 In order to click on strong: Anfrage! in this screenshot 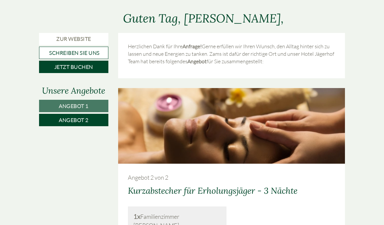, I will do `click(192, 46)`.